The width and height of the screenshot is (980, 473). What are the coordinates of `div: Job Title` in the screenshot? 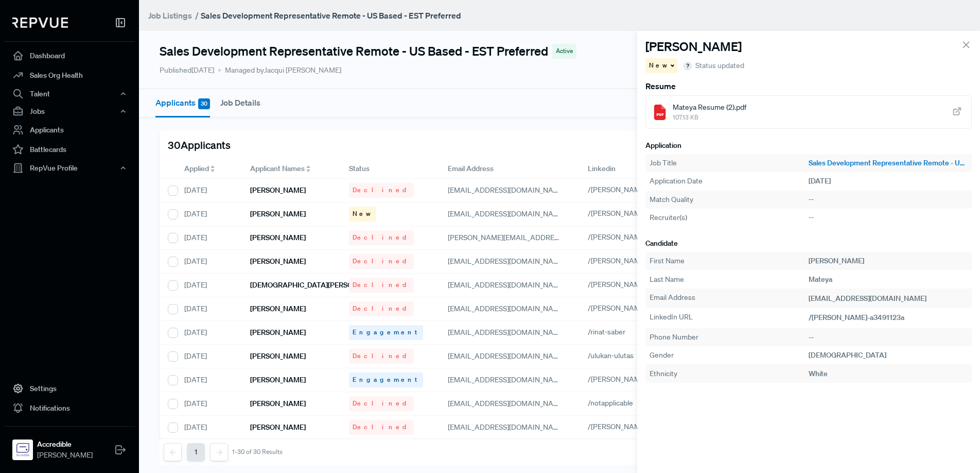 It's located at (729, 163).